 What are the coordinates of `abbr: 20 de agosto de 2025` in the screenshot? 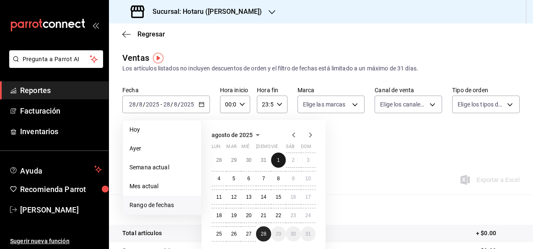 It's located at (248, 215).